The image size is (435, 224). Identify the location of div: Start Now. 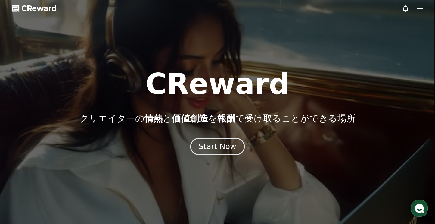
(217, 146).